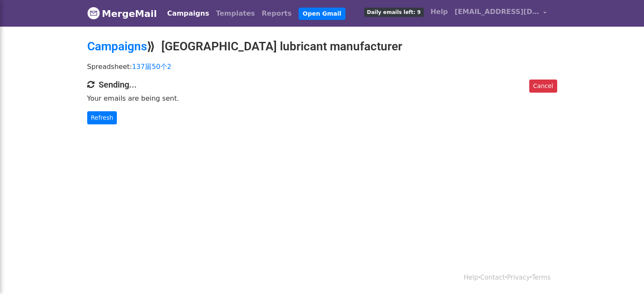 Image resolution: width=644 pixels, height=294 pixels. I want to click on a: MergeMail, so click(122, 13).